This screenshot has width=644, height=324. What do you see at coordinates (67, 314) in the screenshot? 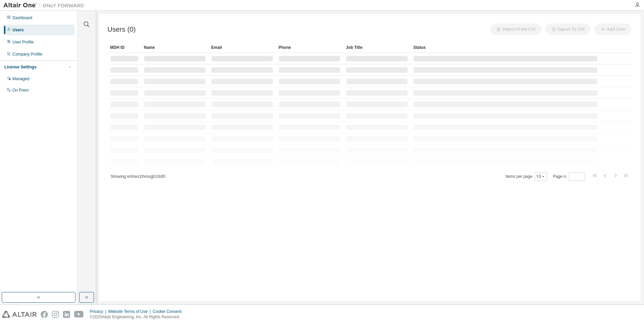
I see `img: linkedin.svg` at bounding box center [67, 314].